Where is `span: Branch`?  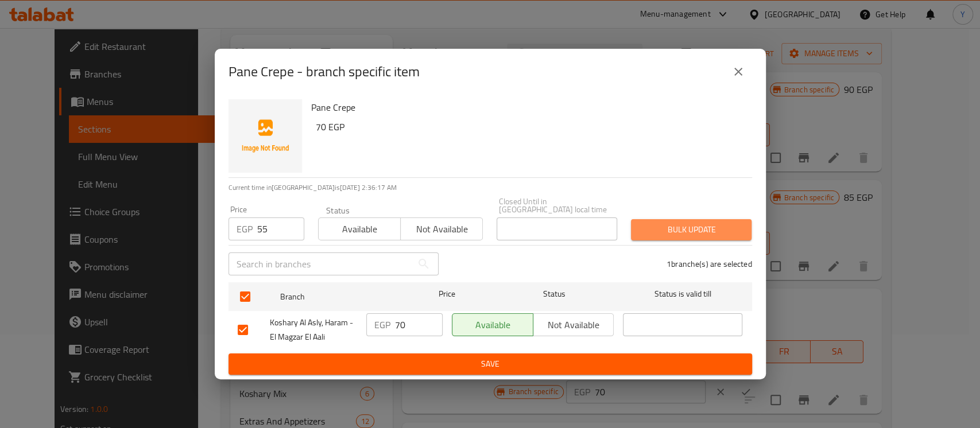
span: Branch is located at coordinates (340, 297).